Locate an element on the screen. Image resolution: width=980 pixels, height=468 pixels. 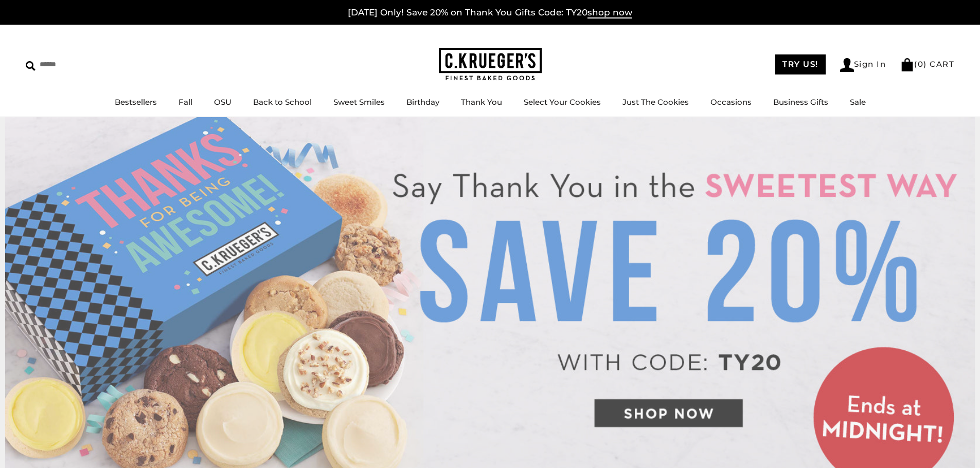
img: Bag is located at coordinates (907, 65).